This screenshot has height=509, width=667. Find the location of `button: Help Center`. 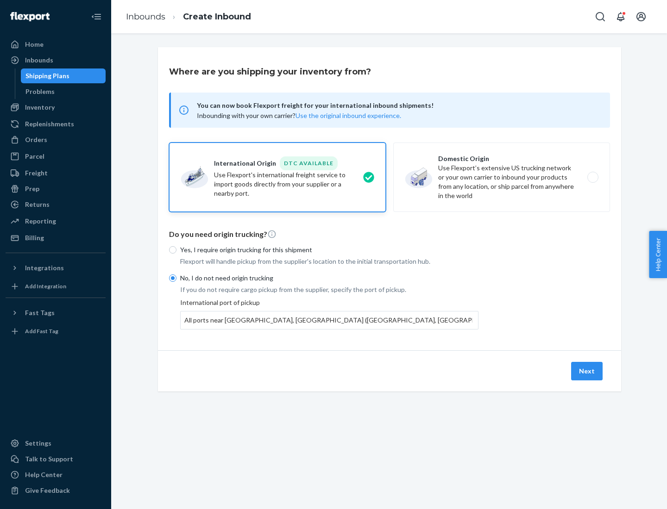

button: Help Center is located at coordinates (657, 255).